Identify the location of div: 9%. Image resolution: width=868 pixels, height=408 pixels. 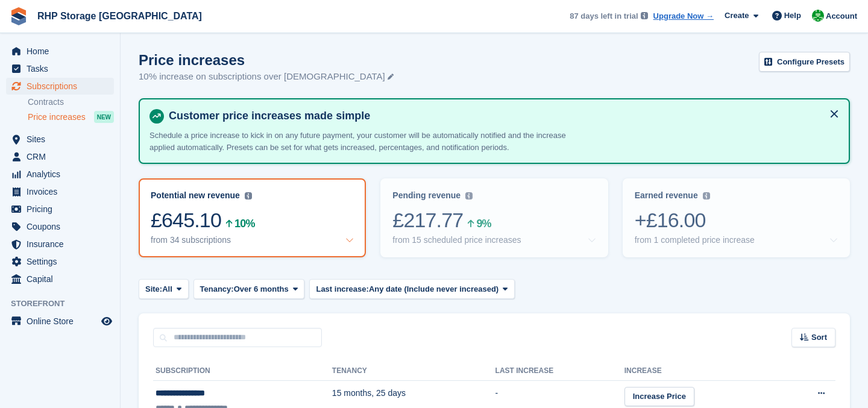
(484, 224).